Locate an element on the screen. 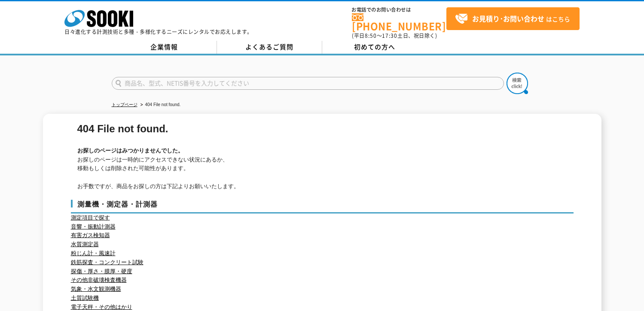  strong: お見積り･お問い合わせ is located at coordinates (508, 18).